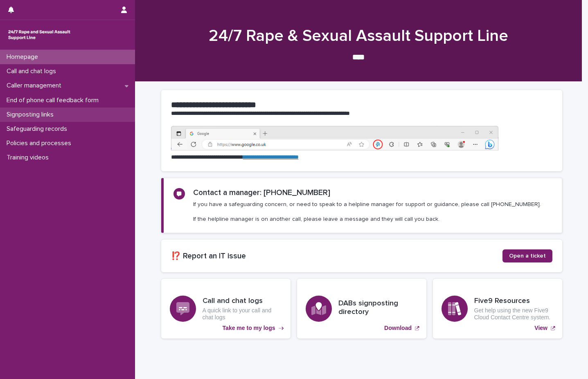 Image resolution: width=588 pixels, height=379 pixels. Describe the element at coordinates (242, 314) in the screenshot. I see `p: A quick link to your call and chat logs` at that location.